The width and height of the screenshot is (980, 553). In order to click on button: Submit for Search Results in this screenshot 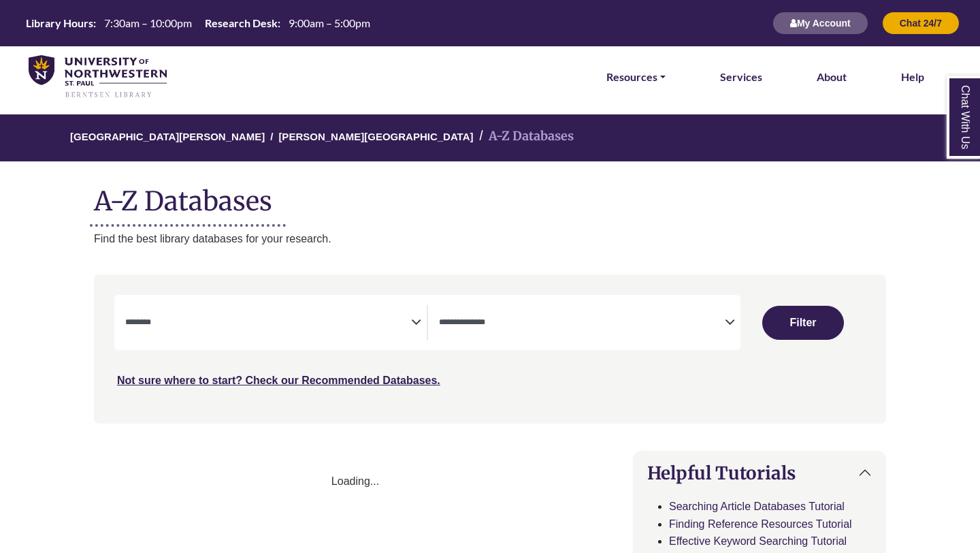, I will do `click(803, 323)`.